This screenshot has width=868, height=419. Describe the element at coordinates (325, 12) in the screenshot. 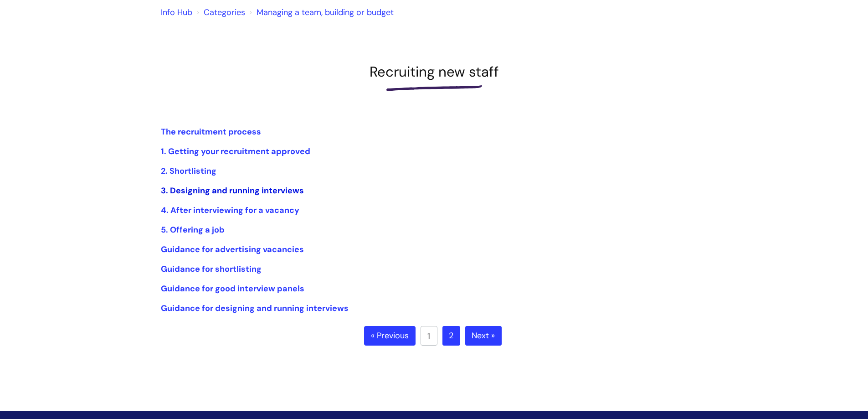

I see `a: Managing a team, building or budget` at that location.